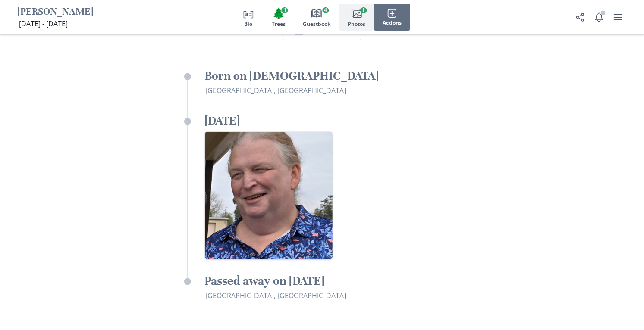 The width and height of the screenshot is (644, 330). Describe the element at coordinates (269, 196) in the screenshot. I see `button: Open in full screen` at that location.